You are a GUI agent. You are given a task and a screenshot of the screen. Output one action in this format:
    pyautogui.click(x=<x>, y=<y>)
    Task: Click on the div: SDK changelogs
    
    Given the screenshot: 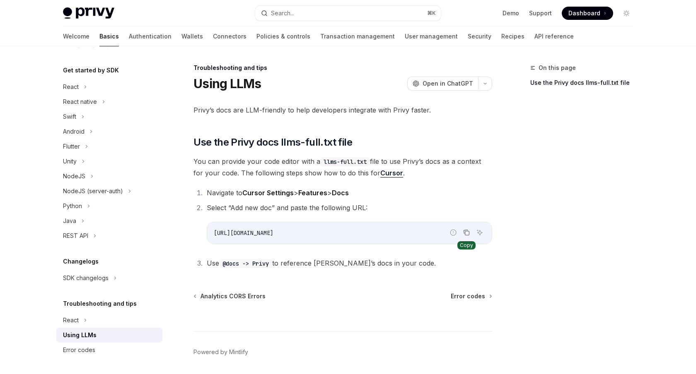 What is the action you would take?
    pyautogui.click(x=86, y=278)
    